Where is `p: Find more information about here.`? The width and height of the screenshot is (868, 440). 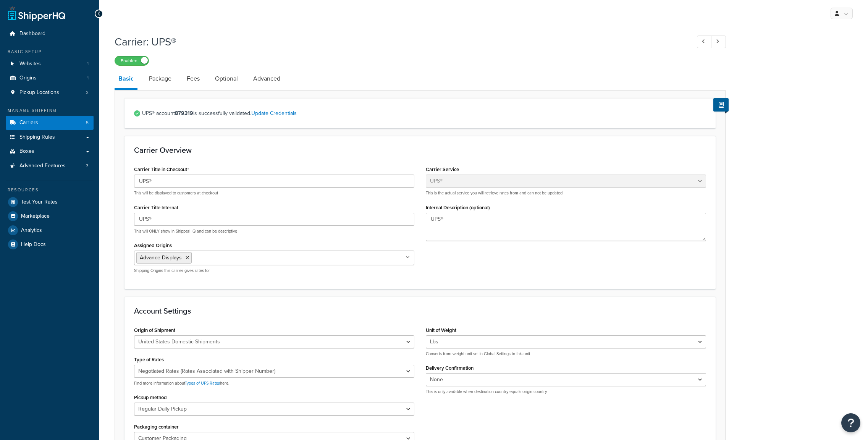 p: Find more information about here. is located at coordinates (274, 384).